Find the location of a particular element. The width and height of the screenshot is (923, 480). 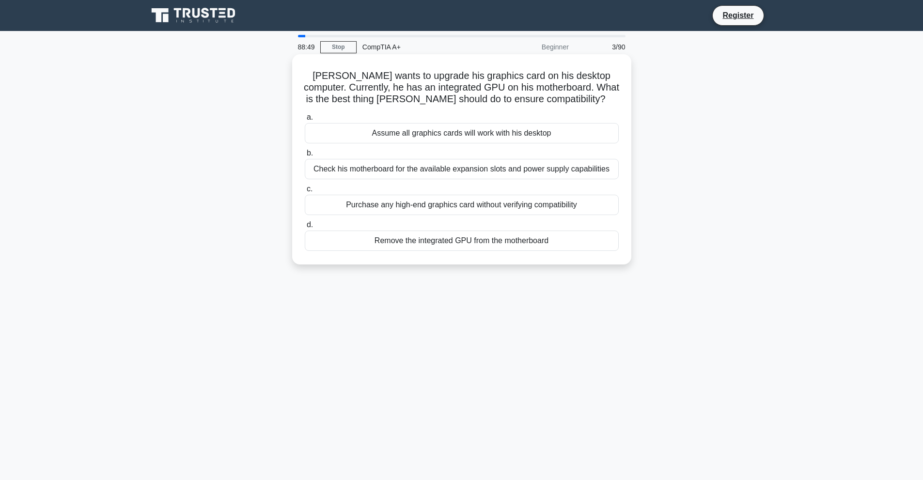

span: d. is located at coordinates (310, 224).